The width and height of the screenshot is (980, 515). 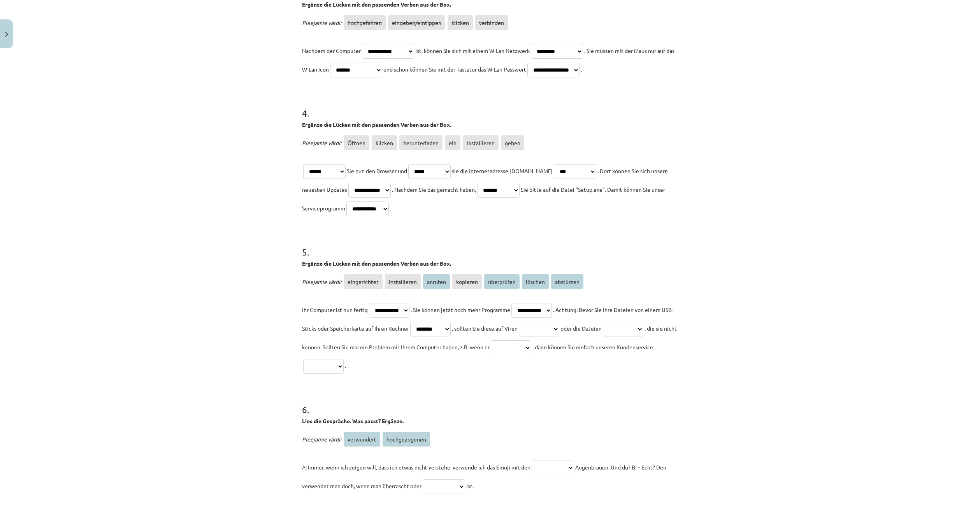 What do you see at coordinates (472, 51) in the screenshot?
I see `span: ist, können Sie sich mit einem W-Lan Netzwerk` at bounding box center [472, 51].